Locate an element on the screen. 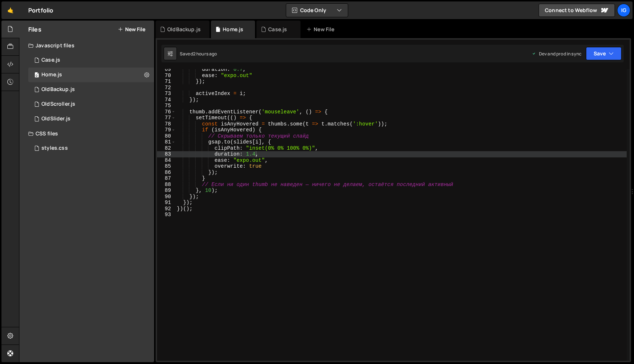  div: 14577/37696.js is located at coordinates (91, 60).